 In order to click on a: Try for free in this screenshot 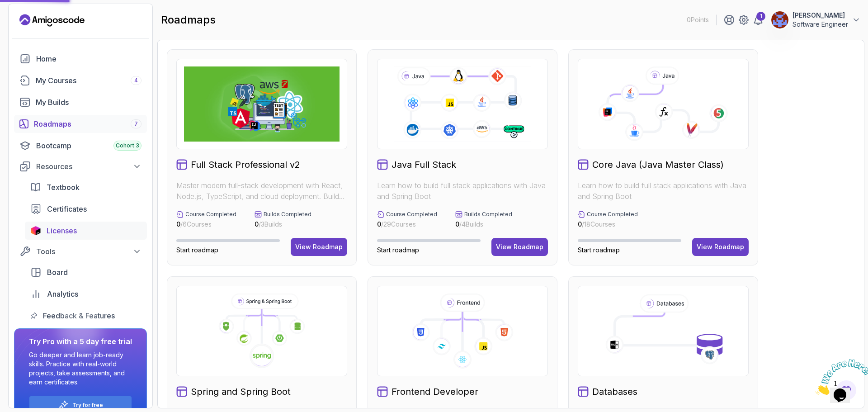, I will do `click(88, 405)`.